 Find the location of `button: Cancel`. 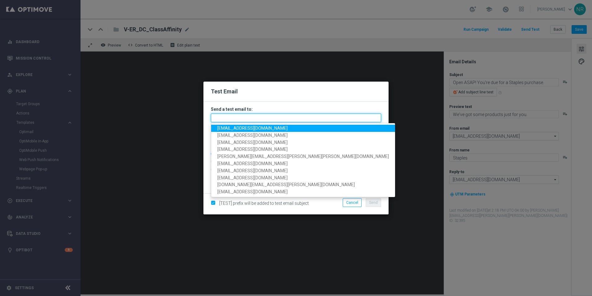

button: Cancel is located at coordinates (352, 202).